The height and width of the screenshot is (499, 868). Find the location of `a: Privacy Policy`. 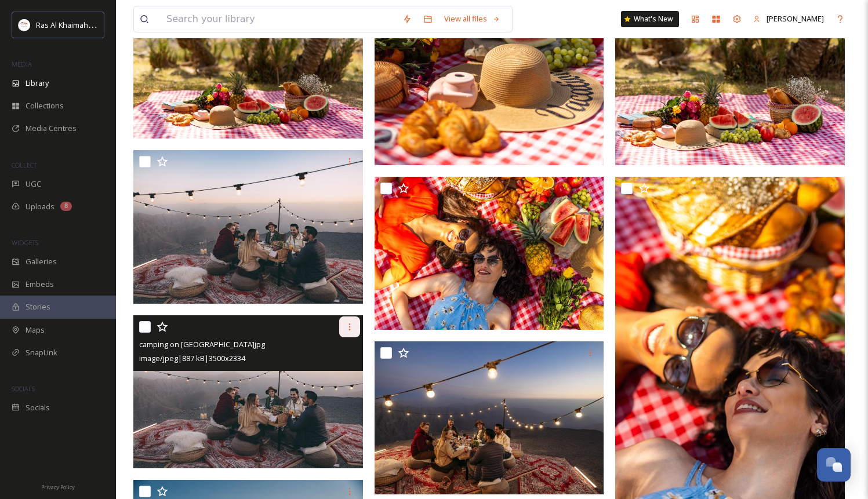

a: Privacy Policy is located at coordinates (58, 487).